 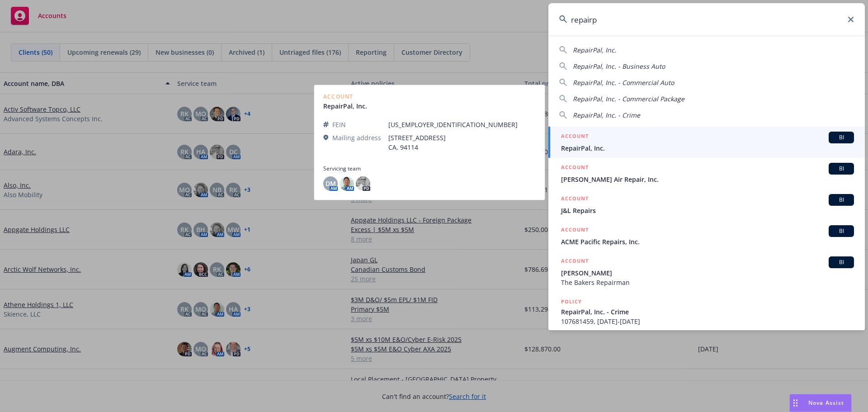 What do you see at coordinates (623, 82) in the screenshot?
I see `span: RepairPal, Inc. - Commercial Auto` at bounding box center [623, 82].